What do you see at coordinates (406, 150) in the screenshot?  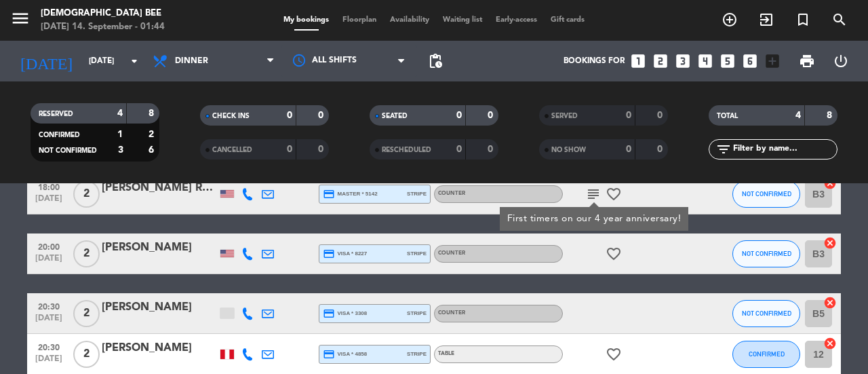 I see `span: RESCHEDULED` at bounding box center [406, 150].